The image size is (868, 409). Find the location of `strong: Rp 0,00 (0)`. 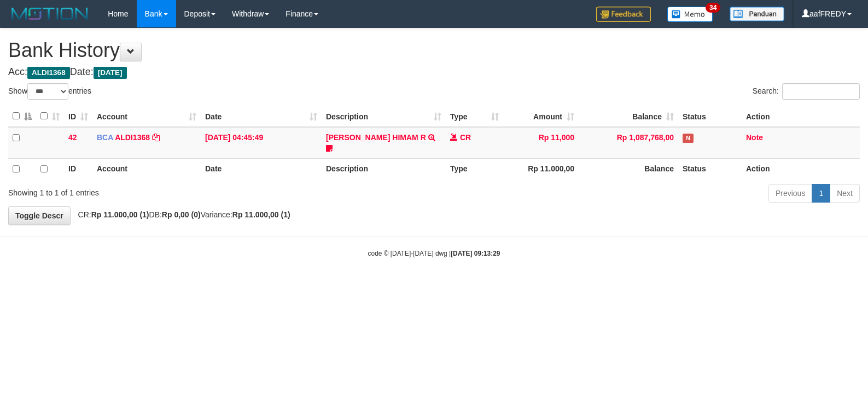

strong: Rp 0,00 (0) is located at coordinates (181, 214).